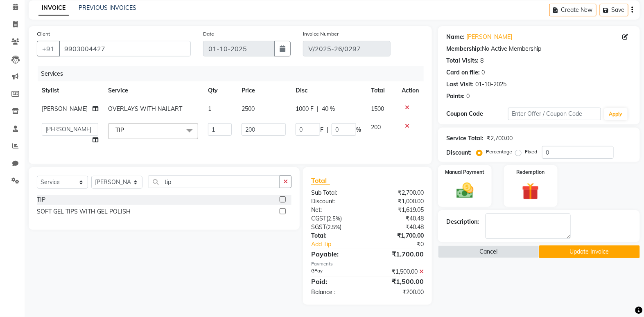  I want to click on img: _gift.svg, so click(530, 191).